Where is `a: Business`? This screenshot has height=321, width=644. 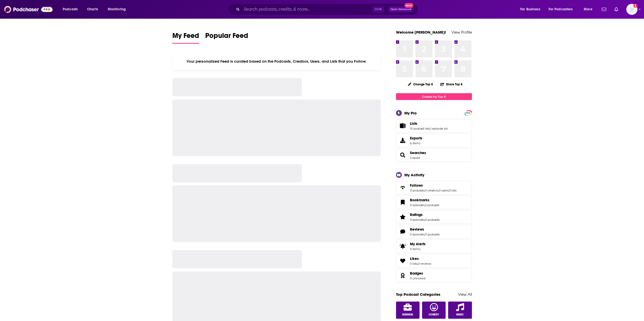
a: Business is located at coordinates (408, 310).